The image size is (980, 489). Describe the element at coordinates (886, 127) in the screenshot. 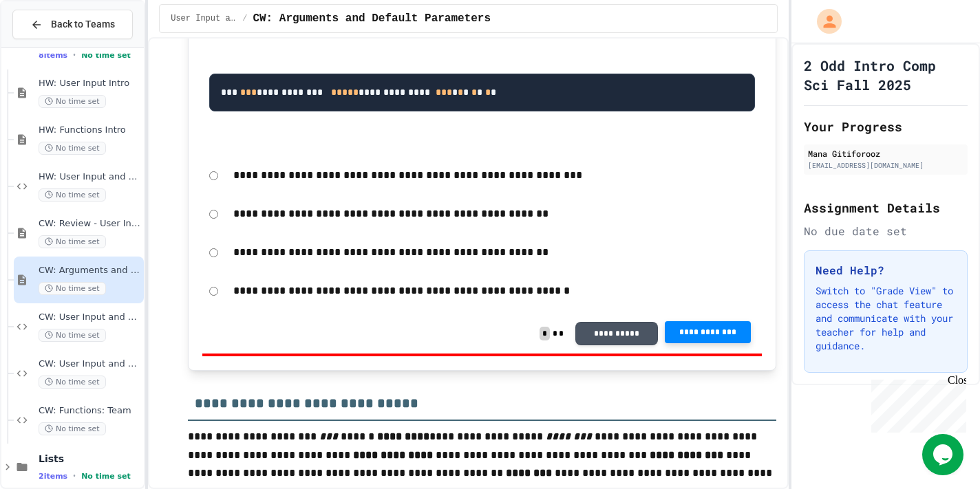

I see `h2: Your Progress` at that location.